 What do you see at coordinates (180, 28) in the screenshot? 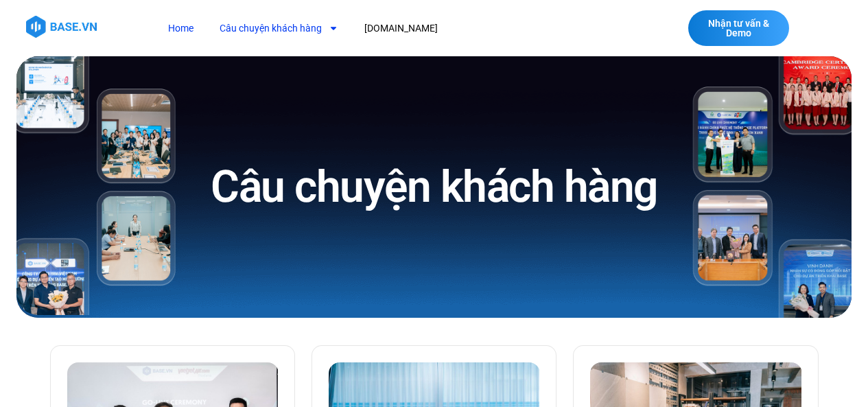
I see `a: Home` at bounding box center [180, 28].